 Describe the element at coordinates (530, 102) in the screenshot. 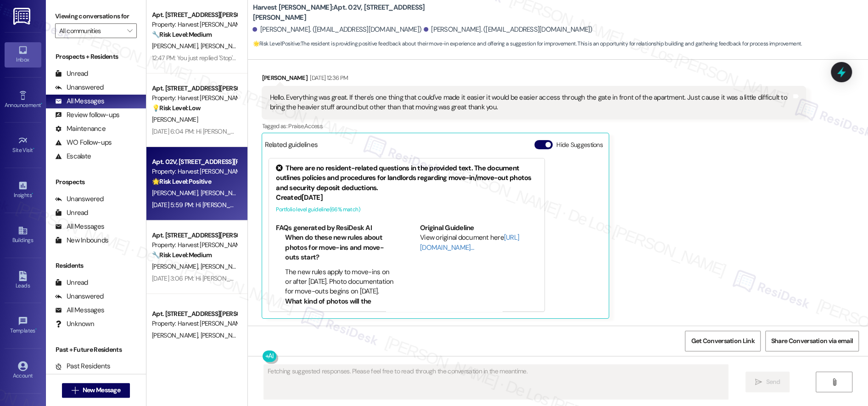

I see `div: Hello. Everything was great. If there's one thing that could've made it easier it would be easier...` at that location.